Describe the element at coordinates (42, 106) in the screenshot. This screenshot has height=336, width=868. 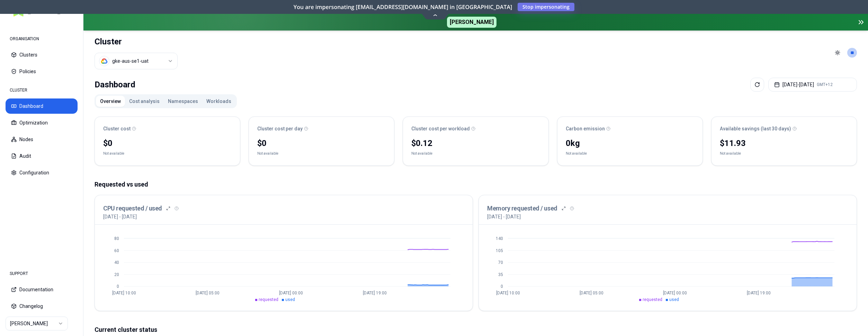
I see `button: Dashboard` at that location.